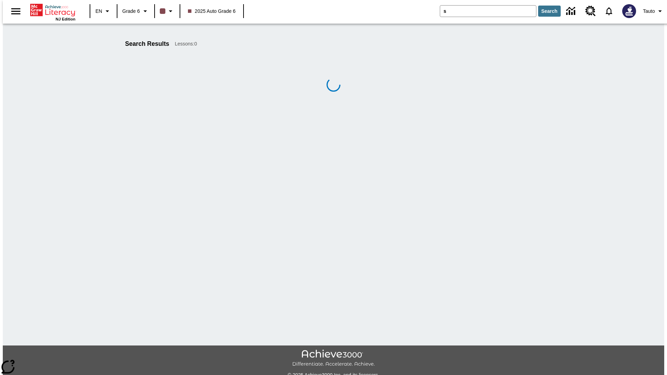 The image size is (667, 375). Describe the element at coordinates (572, 11) in the screenshot. I see `a: Data Center` at that location.